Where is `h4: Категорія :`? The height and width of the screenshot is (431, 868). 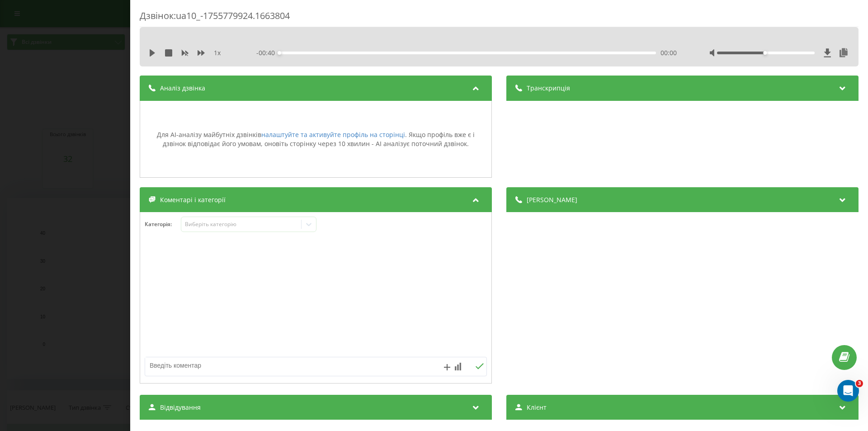 h4: Категорія : is located at coordinates (163, 225).